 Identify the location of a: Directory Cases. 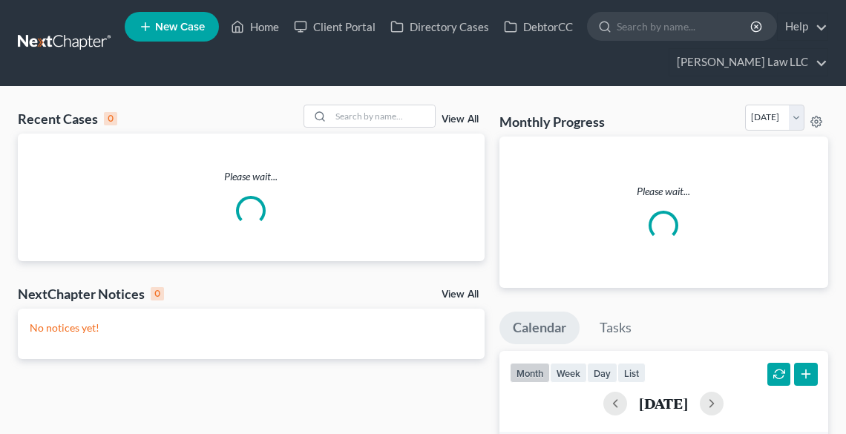
(439, 27).